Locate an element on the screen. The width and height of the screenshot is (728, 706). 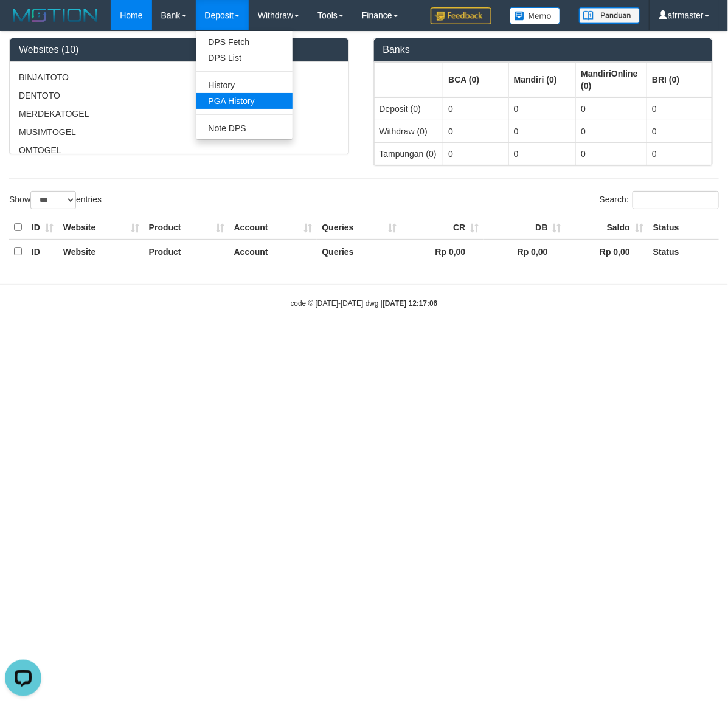
td: Deposit (0) is located at coordinates (409, 109).